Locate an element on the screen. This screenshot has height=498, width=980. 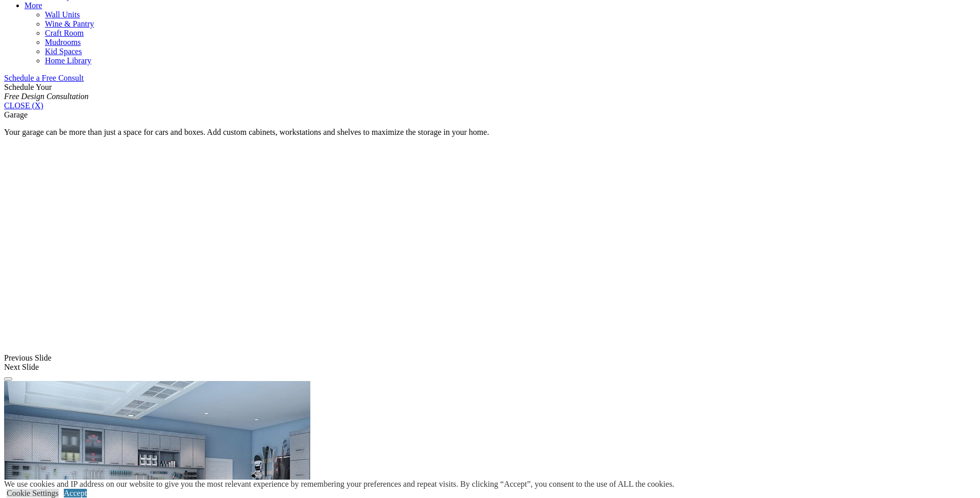
p: Your garage can be more than just a space for cars and boxes. Add custom cabinets, workstations a... is located at coordinates (490, 132).